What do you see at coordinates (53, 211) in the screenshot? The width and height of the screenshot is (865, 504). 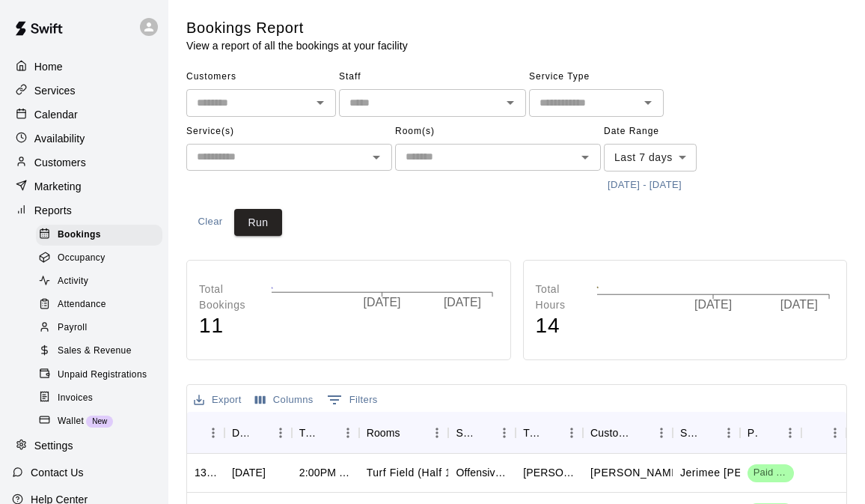 I see `p: Reports` at bounding box center [53, 211].